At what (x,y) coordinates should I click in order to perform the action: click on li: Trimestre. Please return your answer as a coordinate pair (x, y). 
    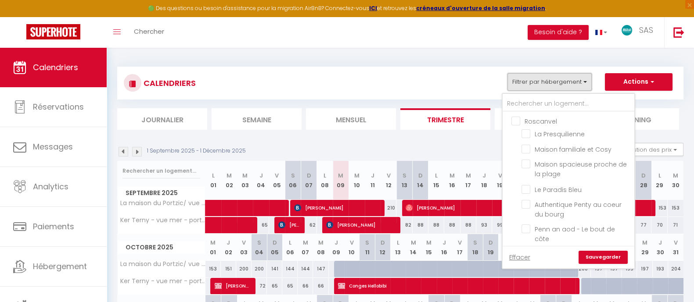
    Looking at the image, I should click on (445, 119).